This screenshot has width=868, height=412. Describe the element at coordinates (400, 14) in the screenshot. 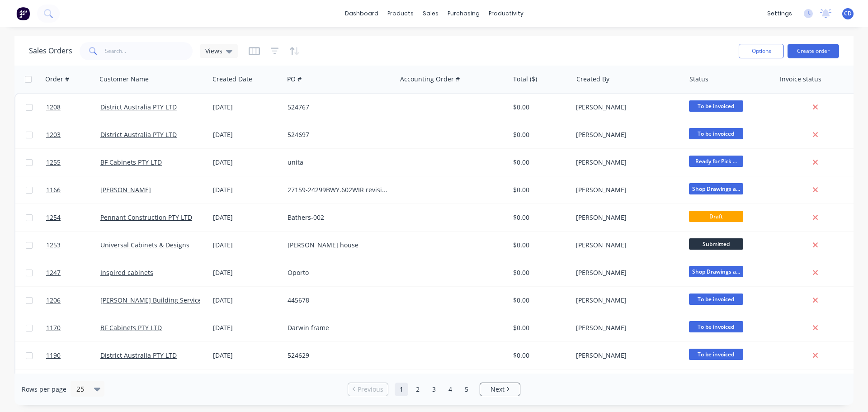

I see `div: products` at that location.